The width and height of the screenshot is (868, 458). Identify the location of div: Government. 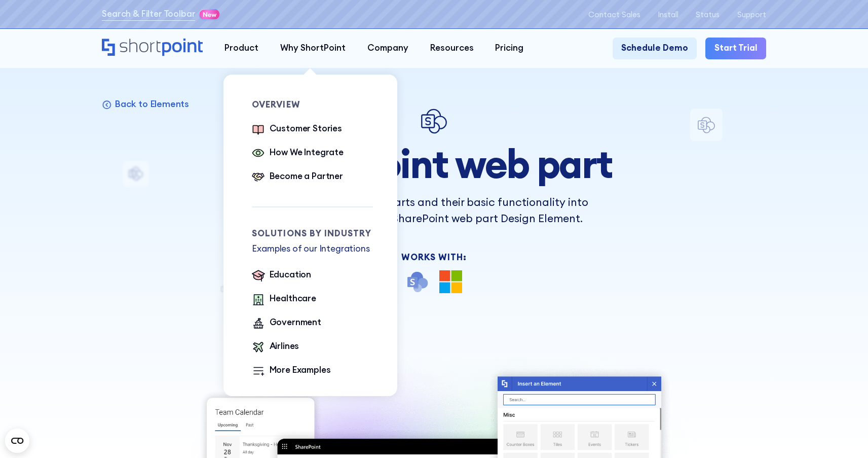
(296, 322).